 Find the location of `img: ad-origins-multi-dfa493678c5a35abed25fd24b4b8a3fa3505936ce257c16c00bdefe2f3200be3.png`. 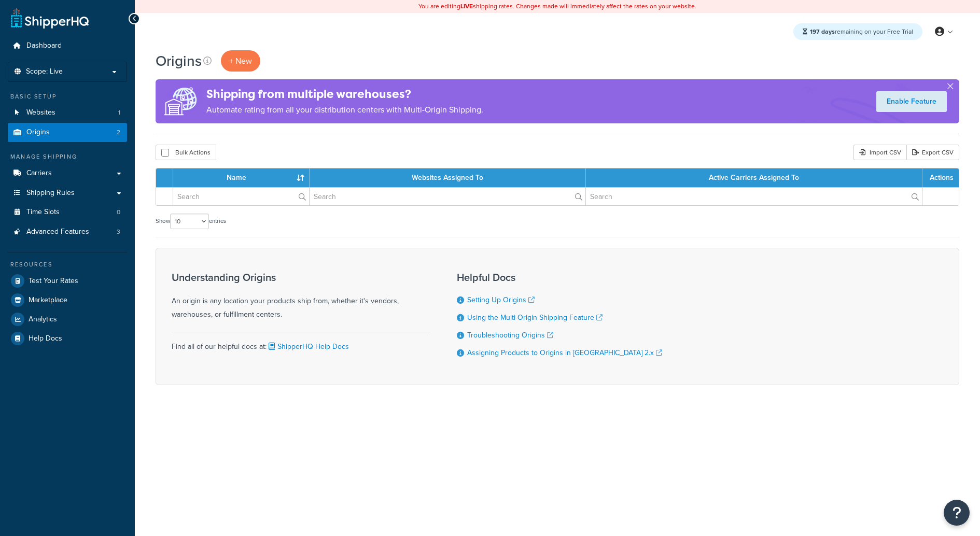

img: ad-origins-multi-dfa493678c5a35abed25fd24b4b8a3fa3505936ce257c16c00bdefe2f3200be3.png is located at coordinates (181, 101).